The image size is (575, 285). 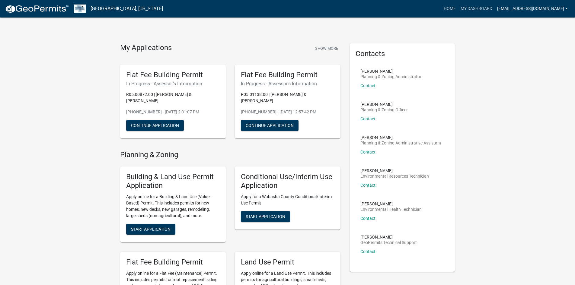 What do you see at coordinates (288, 262) in the screenshot?
I see `h5: Land Use Permit` at bounding box center [288, 262].